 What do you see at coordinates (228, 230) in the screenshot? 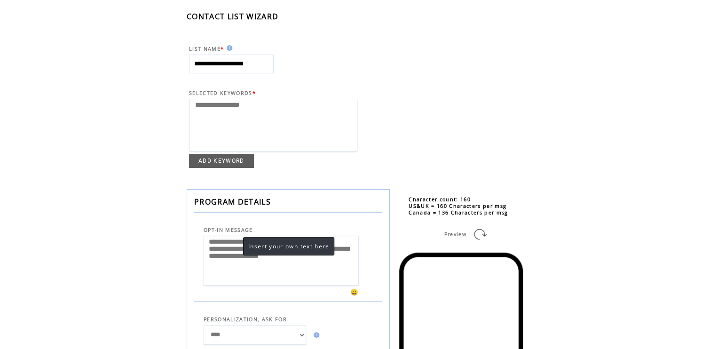
I see `span: OPT-IN MESSAGE` at bounding box center [228, 230].